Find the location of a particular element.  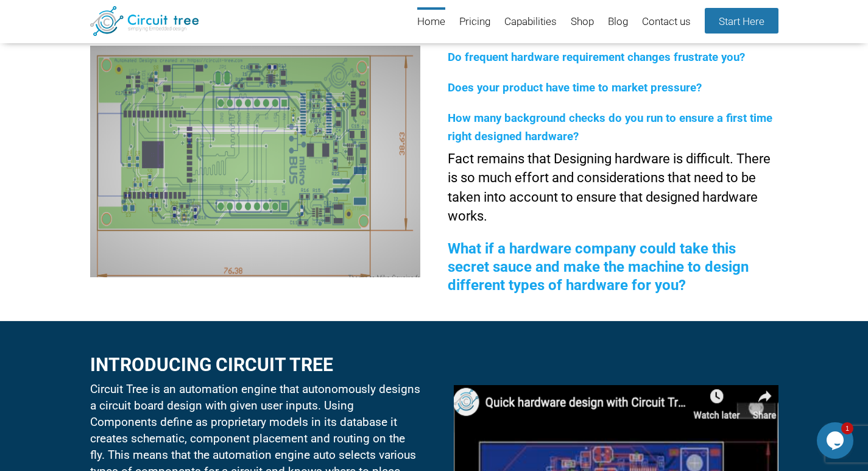

h2: Introducing circuit tree is located at coordinates (255, 364).